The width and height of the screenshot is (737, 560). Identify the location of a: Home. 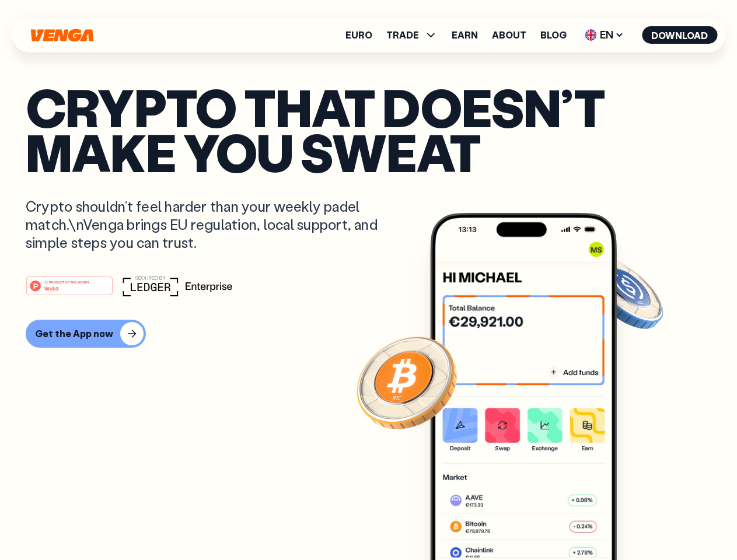
(62, 35).